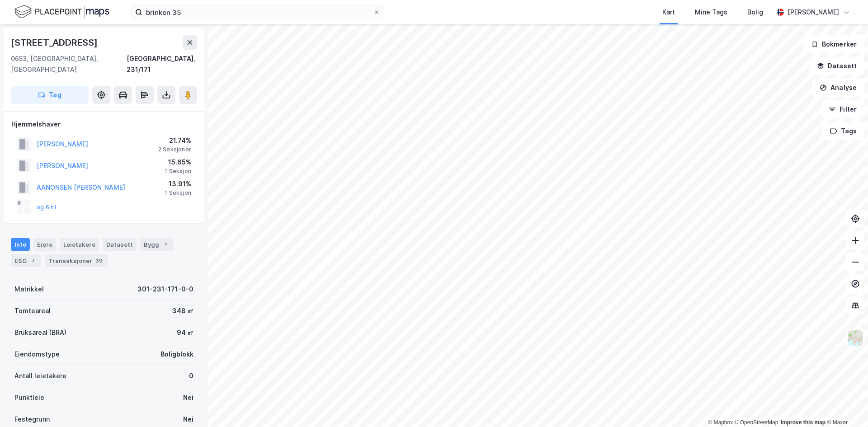  I want to click on a: Mapbox, so click(720, 423).